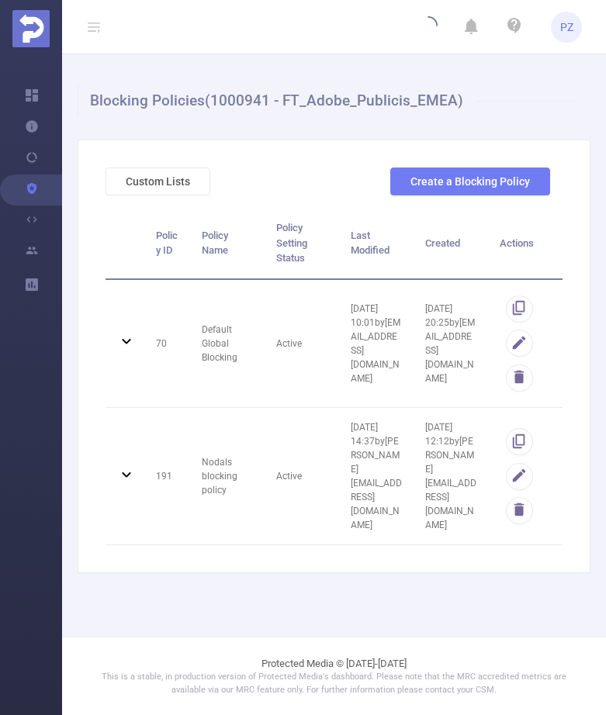 This screenshot has width=606, height=715. What do you see at coordinates (167, 476) in the screenshot?
I see `td: 191` at bounding box center [167, 476].